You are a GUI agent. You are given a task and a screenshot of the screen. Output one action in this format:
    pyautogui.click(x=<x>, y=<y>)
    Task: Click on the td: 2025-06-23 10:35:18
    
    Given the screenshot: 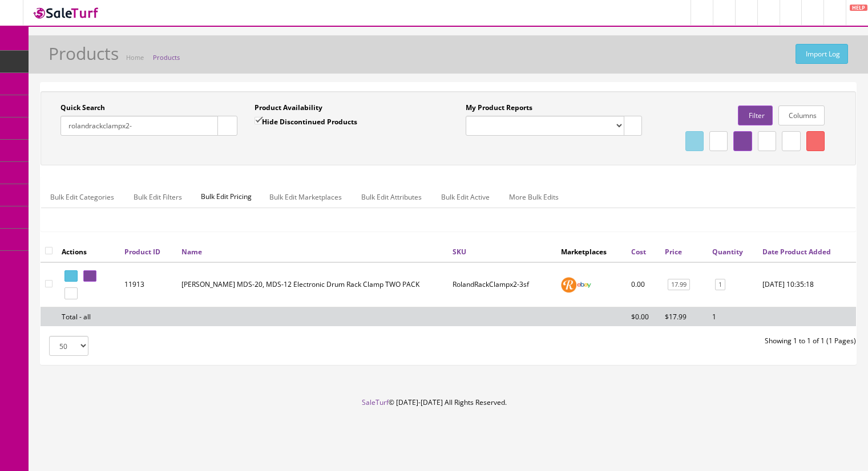 What is the action you would take?
    pyautogui.click(x=807, y=285)
    